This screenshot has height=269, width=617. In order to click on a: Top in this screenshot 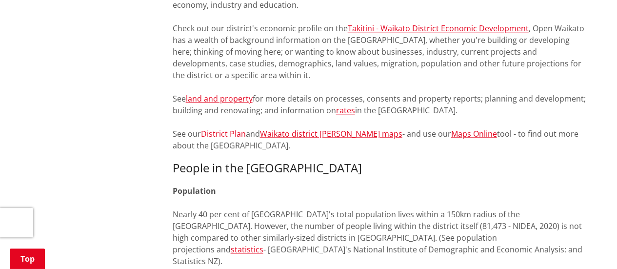, I will do `click(27, 259)`.